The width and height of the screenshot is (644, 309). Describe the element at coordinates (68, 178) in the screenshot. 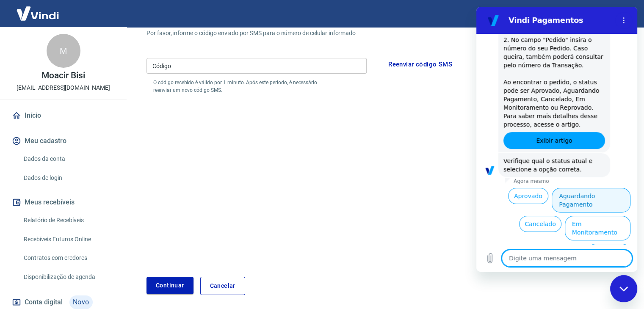

I see `a: Dados de login` at that location.